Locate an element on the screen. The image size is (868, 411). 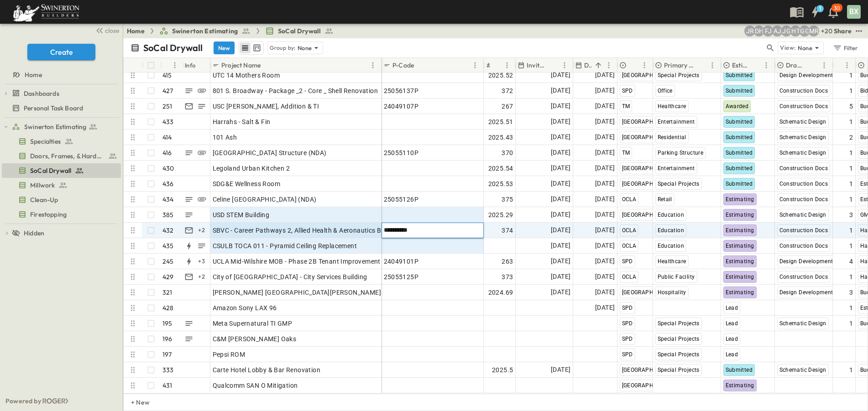
p: 321 is located at coordinates (168, 293).